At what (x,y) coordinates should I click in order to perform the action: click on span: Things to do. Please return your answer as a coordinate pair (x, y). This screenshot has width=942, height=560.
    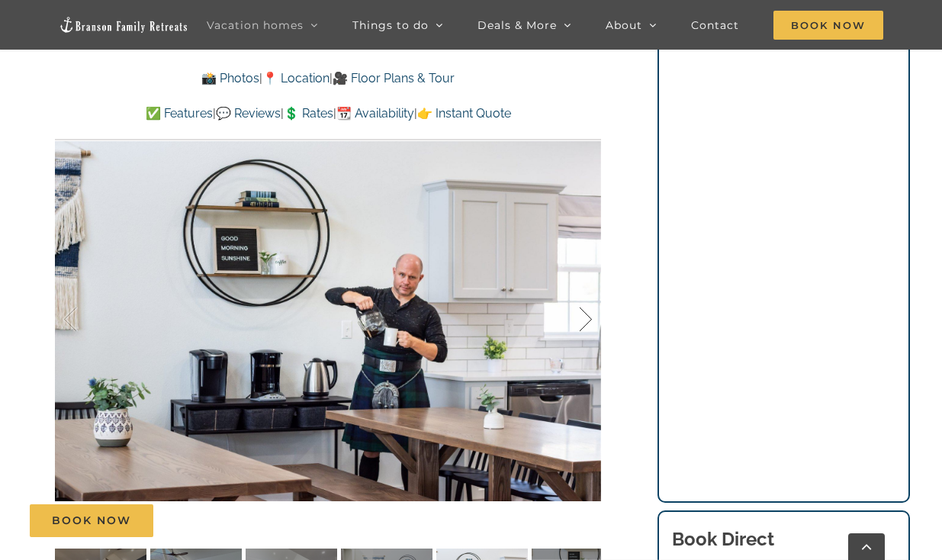
    Looking at the image, I should click on (391, 25).